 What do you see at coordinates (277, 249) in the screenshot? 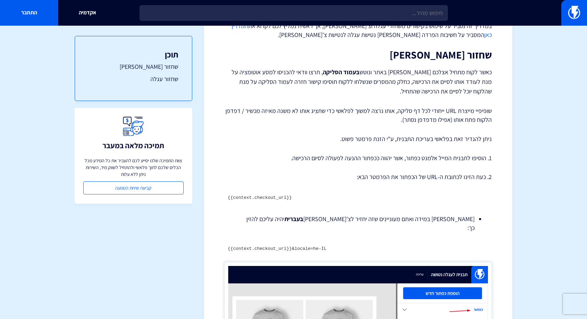
I see `code: {{context.checkout_url}}&locale=he-IL` at bounding box center [277, 249].